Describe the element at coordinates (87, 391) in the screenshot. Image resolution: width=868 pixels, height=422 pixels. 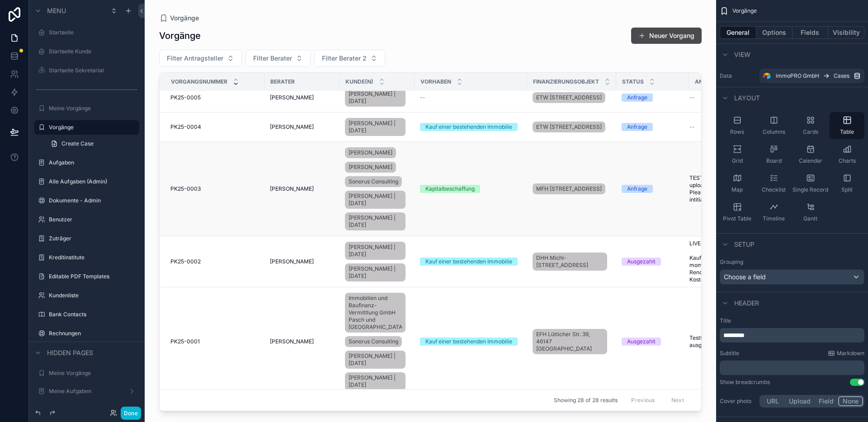
I see `label: Meine Aufgaben` at that location.